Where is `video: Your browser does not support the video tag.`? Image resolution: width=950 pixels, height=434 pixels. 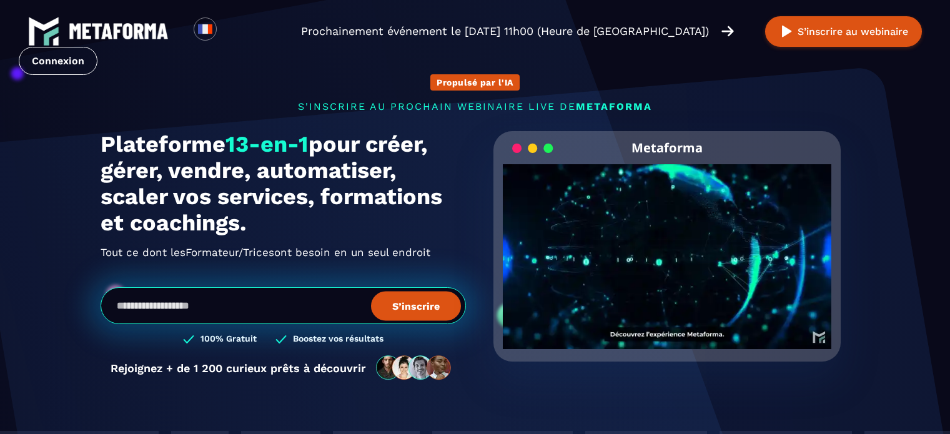
video: Your browser does not support the video tag. is located at coordinates (667, 246).